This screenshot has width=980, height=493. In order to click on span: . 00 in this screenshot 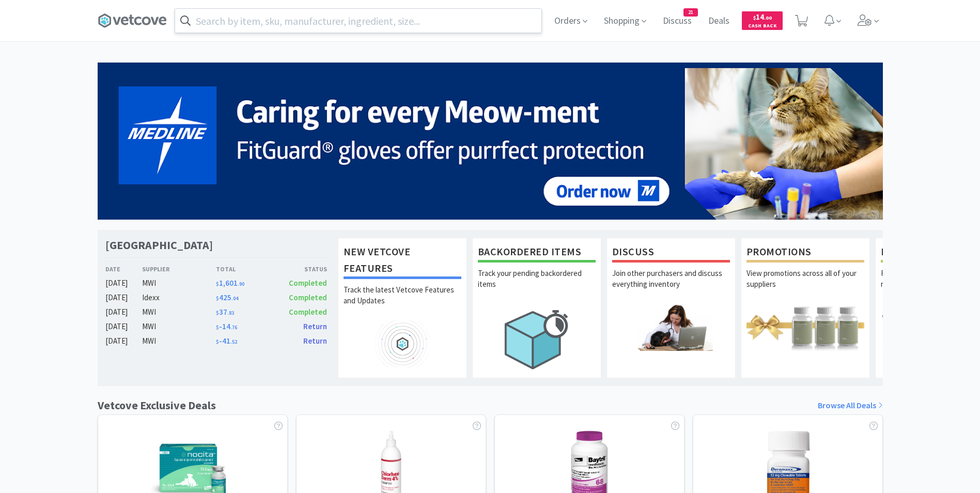, I will do `click(768, 18)`.